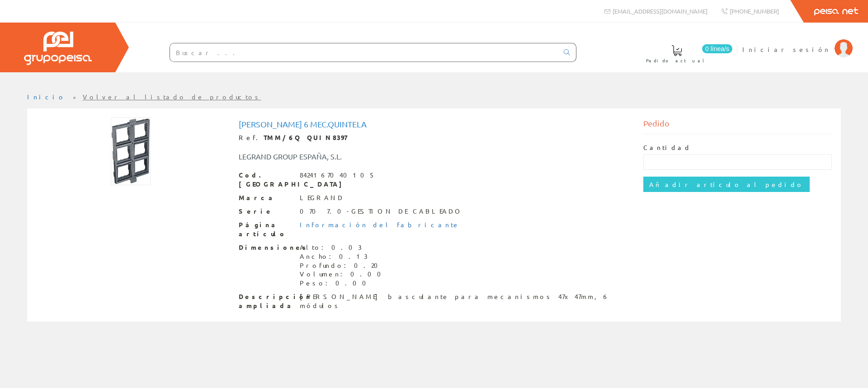  I want to click on span: 0 línea/s, so click(717, 49).